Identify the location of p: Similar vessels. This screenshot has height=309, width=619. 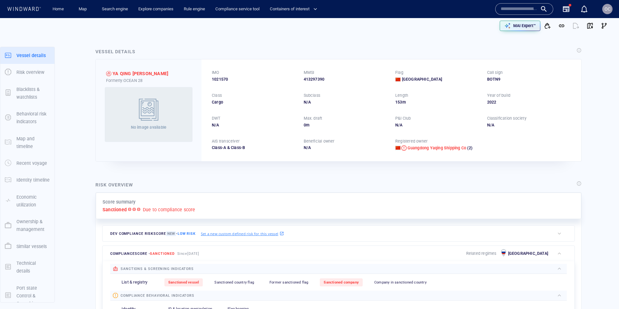
(32, 246).